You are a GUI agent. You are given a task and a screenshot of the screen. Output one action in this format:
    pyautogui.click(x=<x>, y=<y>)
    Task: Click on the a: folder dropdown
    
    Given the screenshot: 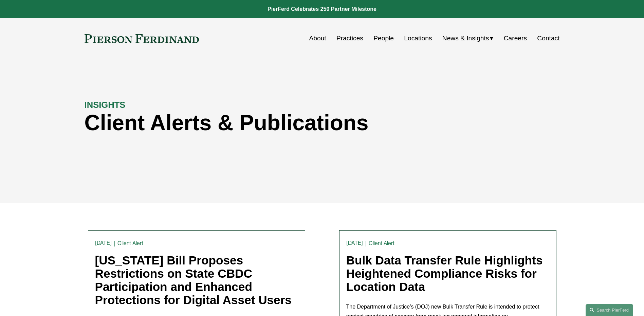 What is the action you would take?
    pyautogui.click(x=468, y=38)
    